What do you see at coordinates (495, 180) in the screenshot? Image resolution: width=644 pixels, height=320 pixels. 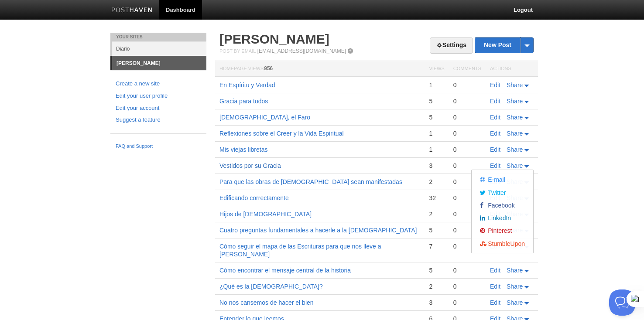 I see `span: E-mail` at bounding box center [495, 180].